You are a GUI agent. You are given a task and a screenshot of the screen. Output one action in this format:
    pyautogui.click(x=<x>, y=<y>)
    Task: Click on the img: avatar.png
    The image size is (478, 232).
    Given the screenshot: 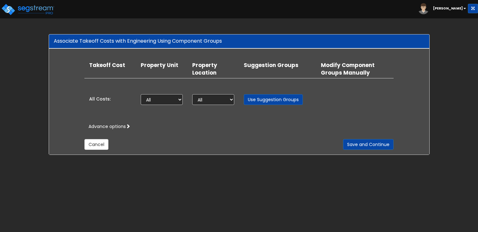 What is the action you would take?
    pyautogui.click(x=423, y=9)
    